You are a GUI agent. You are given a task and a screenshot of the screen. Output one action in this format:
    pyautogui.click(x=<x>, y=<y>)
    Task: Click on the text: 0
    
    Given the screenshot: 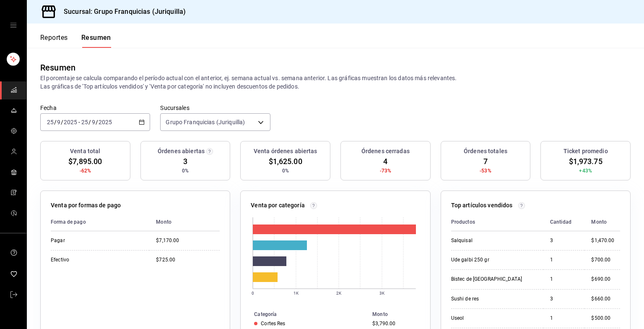 What is the action you would take?
    pyautogui.click(x=253, y=292)
    